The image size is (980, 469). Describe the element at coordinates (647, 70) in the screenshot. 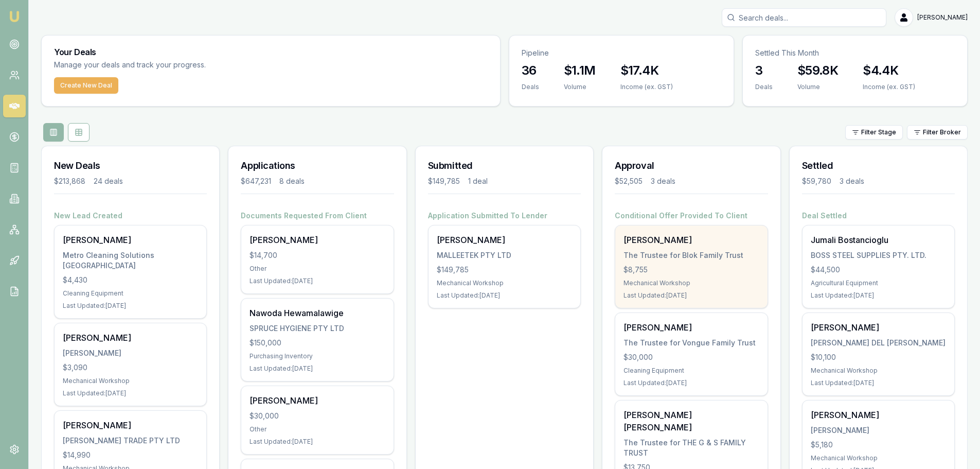

I see `h3: $17.4K` at that location.